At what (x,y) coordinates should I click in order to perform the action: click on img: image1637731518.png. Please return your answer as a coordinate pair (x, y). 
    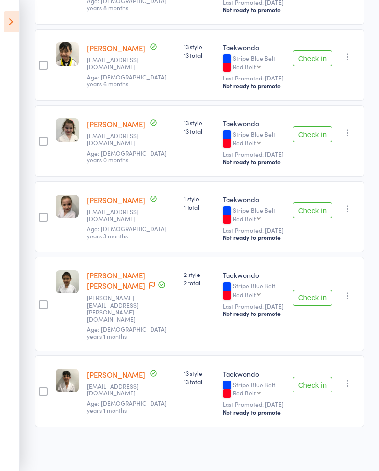
    Looking at the image, I should click on (67, 130).